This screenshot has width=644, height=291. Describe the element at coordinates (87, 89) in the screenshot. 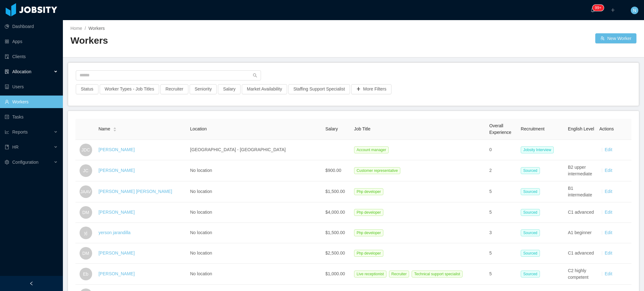

I see `button: Status` at that location.